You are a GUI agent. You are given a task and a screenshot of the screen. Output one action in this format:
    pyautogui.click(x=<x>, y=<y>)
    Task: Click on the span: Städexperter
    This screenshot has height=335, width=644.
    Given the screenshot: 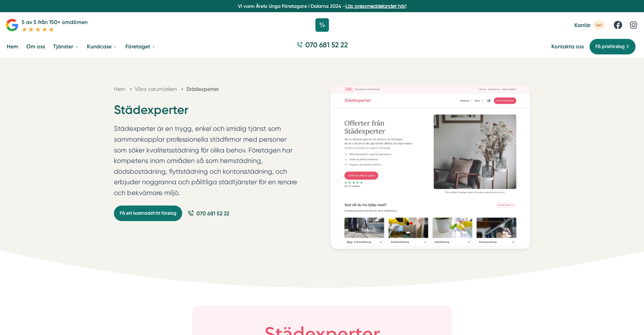 What is the action you would take?
    pyautogui.click(x=202, y=89)
    